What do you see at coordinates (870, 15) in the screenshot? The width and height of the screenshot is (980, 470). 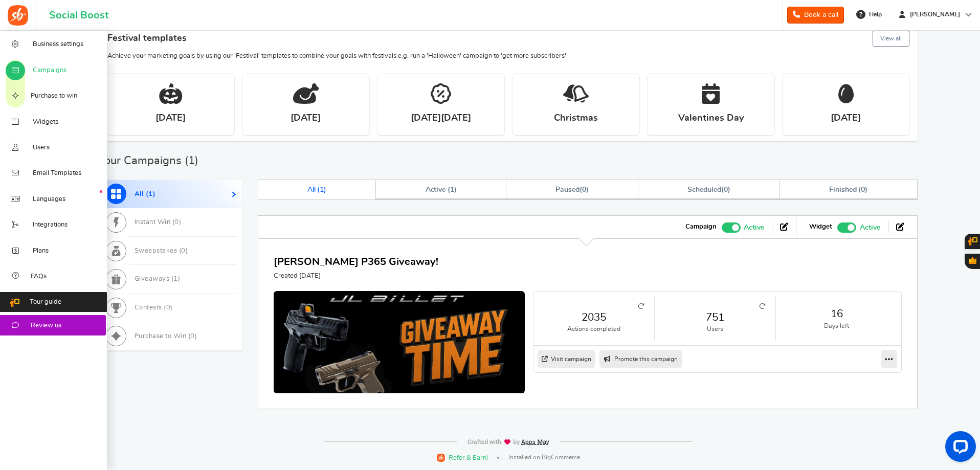 I see `a: Help` at bounding box center [870, 15].